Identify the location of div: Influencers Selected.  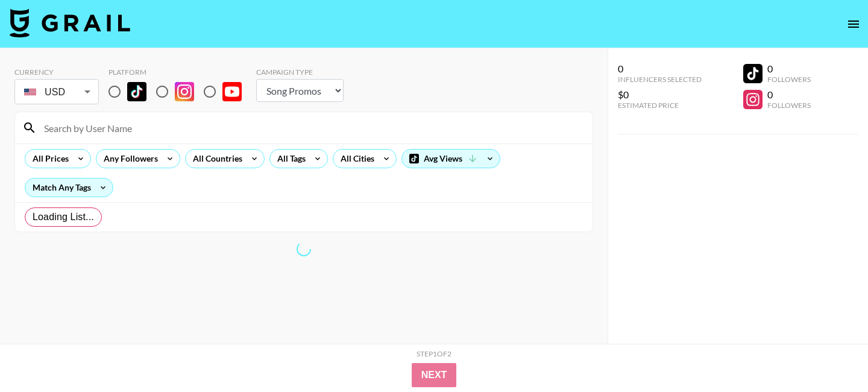
(659, 79).